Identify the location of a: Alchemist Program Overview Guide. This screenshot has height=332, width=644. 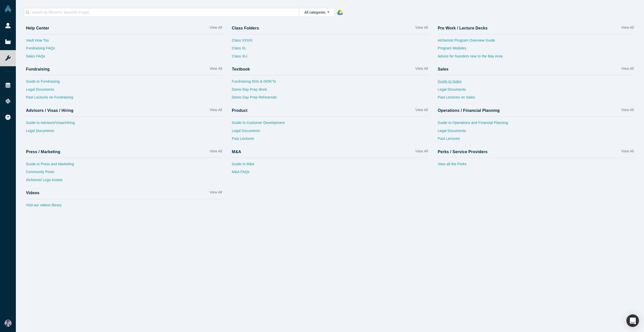
(536, 42).